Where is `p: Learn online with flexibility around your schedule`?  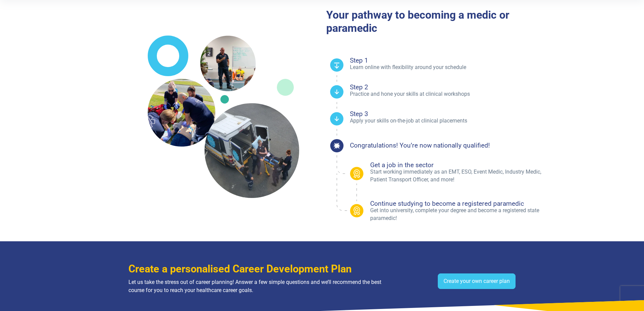
p: Learn online with flexibility around your schedule is located at coordinates (452, 67).